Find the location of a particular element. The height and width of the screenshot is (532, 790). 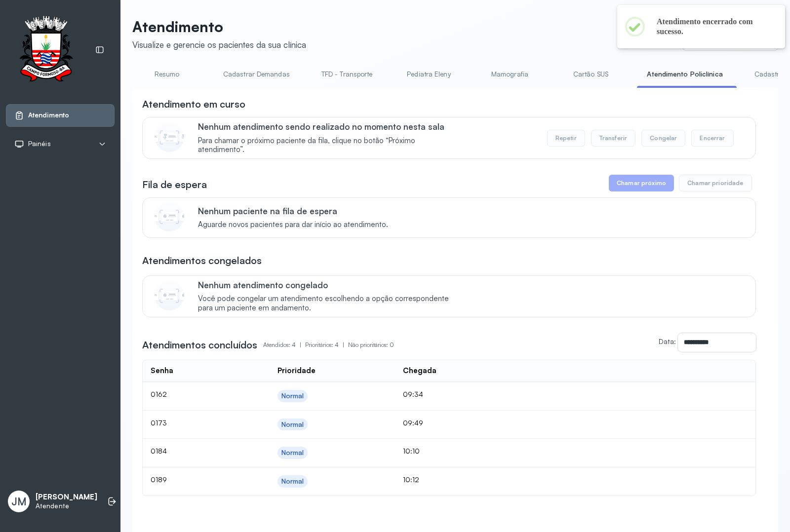

label: Data: is located at coordinates (667, 341).